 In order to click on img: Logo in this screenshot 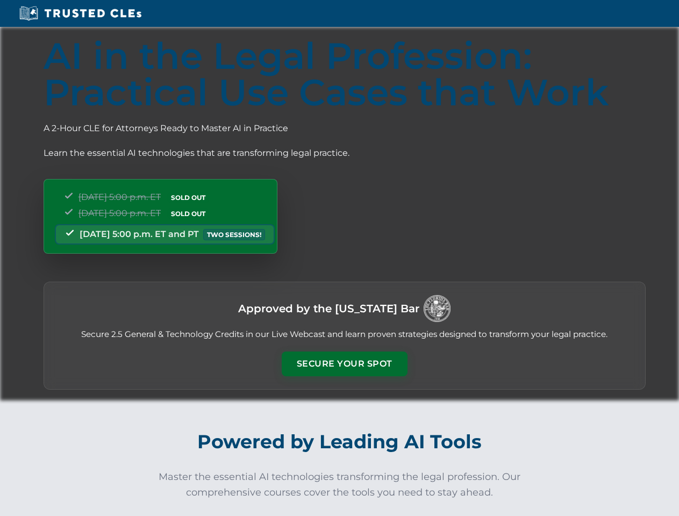, I will do `click(437, 309)`.